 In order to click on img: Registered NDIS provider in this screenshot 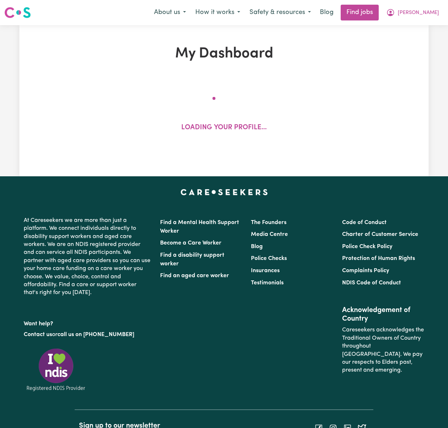, I will do `click(56, 369)`.